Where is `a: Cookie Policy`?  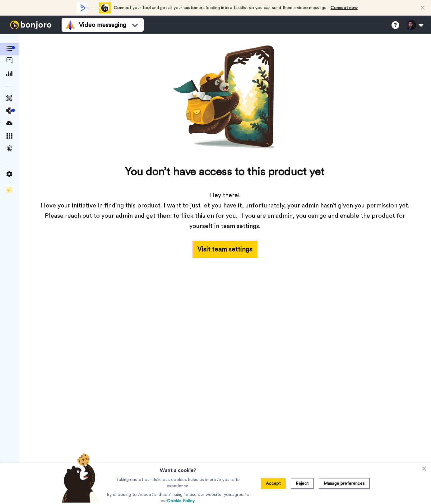 a: Cookie Policy is located at coordinates (181, 501).